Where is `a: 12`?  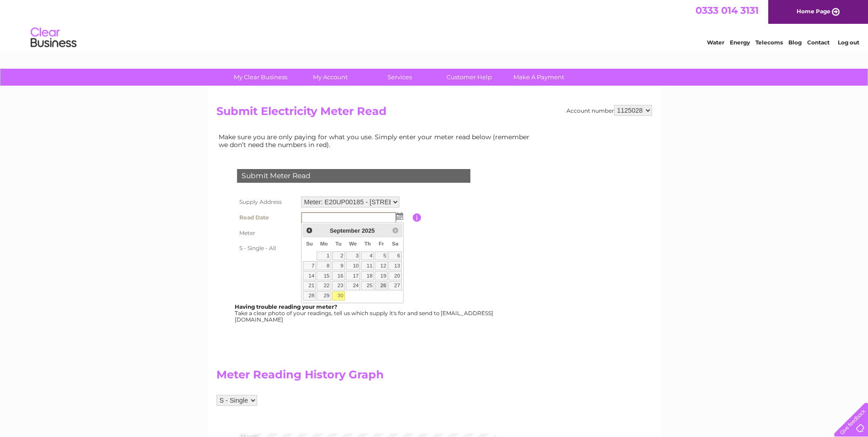
a: 12 is located at coordinates (381, 266).